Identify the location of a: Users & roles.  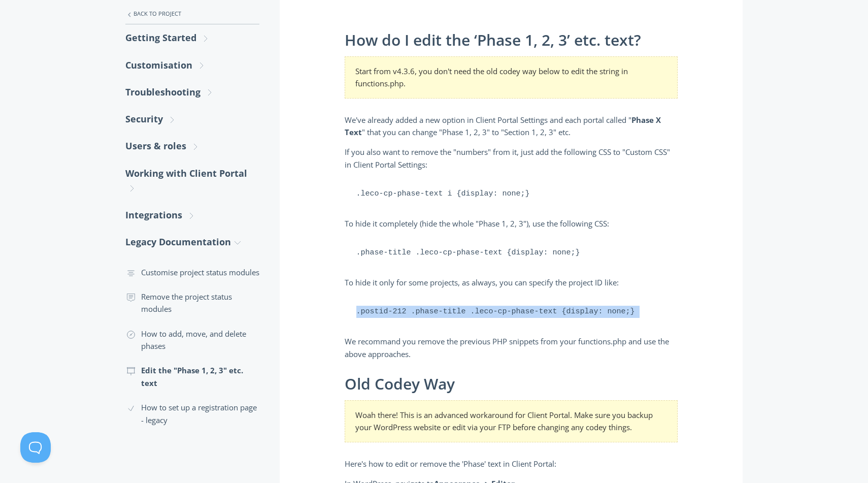
(192, 146).